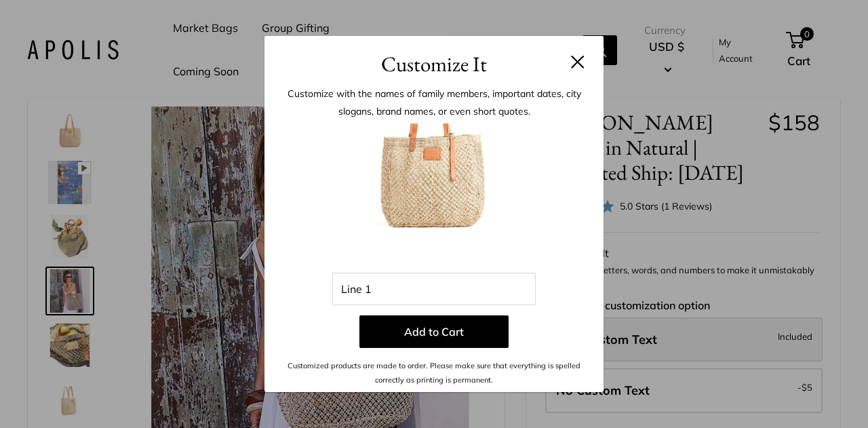 The width and height of the screenshot is (868, 428). What do you see at coordinates (434, 64) in the screenshot?
I see `h3: Customize It` at bounding box center [434, 64].